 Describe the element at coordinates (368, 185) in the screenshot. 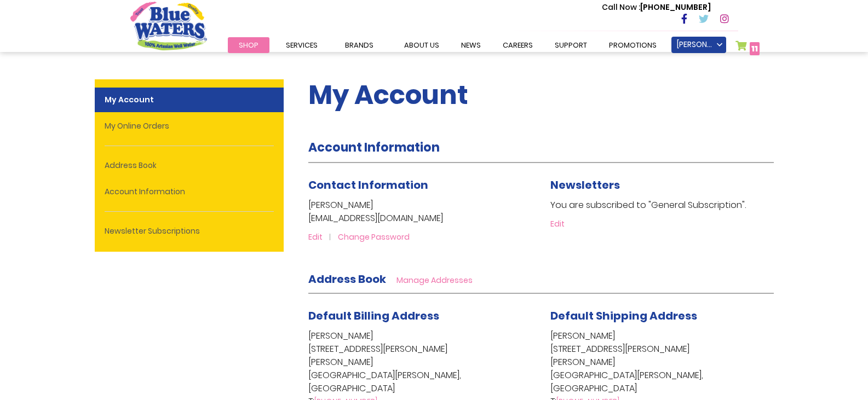

I see `span: Contact Information` at that location.